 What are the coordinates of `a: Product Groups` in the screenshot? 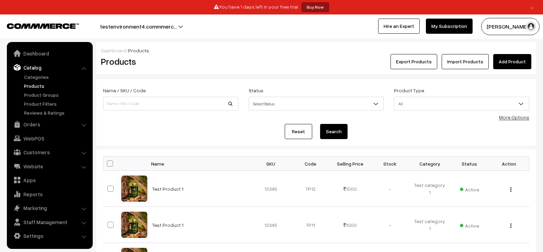 It's located at (56, 95).